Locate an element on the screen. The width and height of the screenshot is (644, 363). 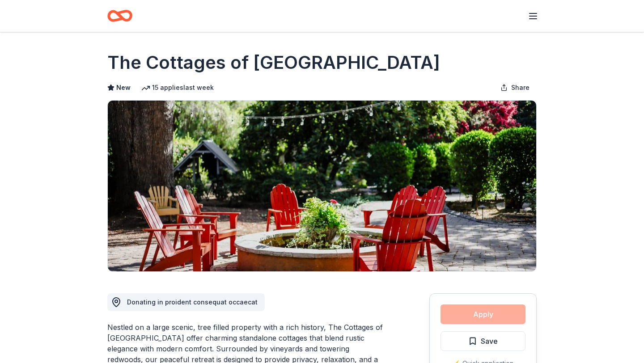
span: Save is located at coordinates (489, 341).